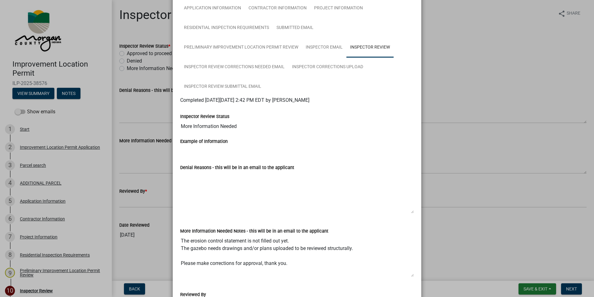 The height and width of the screenshot is (297, 594). I want to click on label: Example of Information, so click(204, 141).